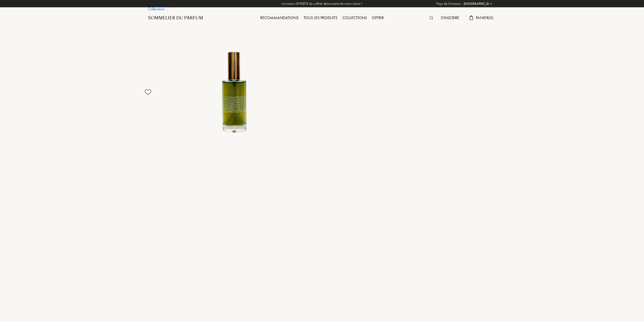  I want to click on span: Pays de livraison :, so click(449, 4).